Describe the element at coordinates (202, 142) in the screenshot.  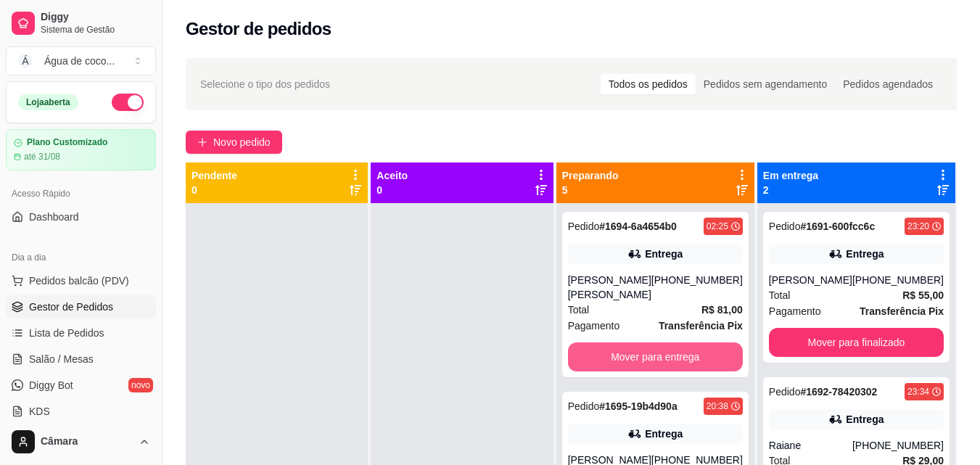
I see `span: plus` at that location.